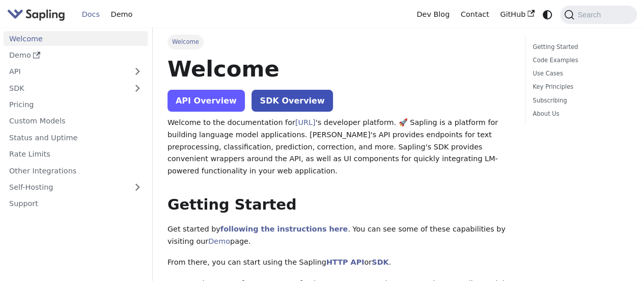 This screenshot has height=281, width=644. What do you see at coordinates (75, 39) in the screenshot?
I see `a: Welcome` at bounding box center [75, 39].